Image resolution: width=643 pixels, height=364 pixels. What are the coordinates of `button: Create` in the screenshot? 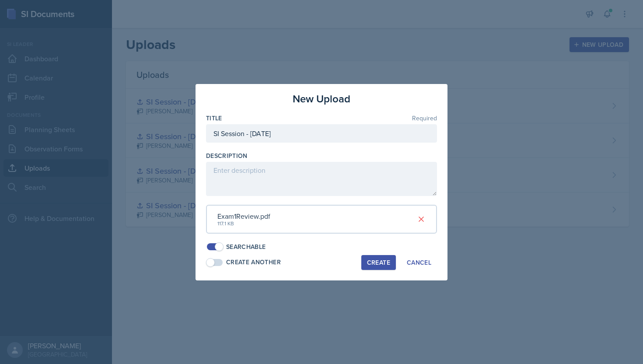 It's located at (378, 262).